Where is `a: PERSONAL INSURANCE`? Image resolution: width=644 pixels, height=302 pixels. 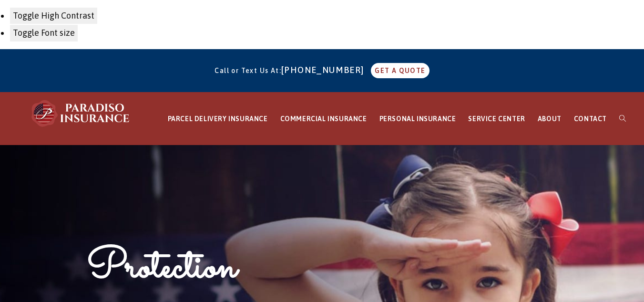
a: PERSONAL INSURANCE is located at coordinates (417, 119).